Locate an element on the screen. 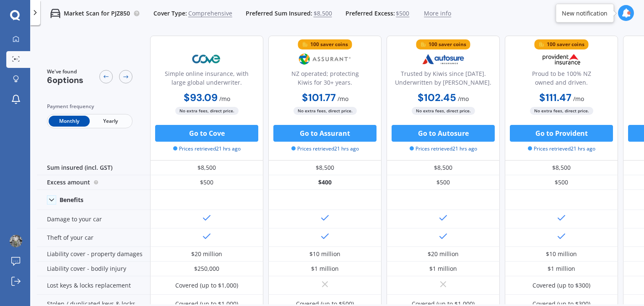 The image size is (644, 306). div: Benefits is located at coordinates (71, 200).